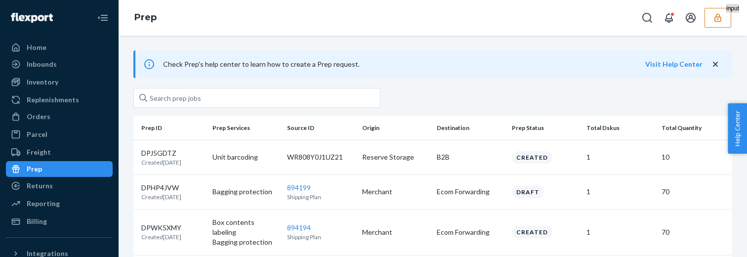  What do you see at coordinates (545, 128) in the screenshot?
I see `th: Prep Status` at bounding box center [545, 128].